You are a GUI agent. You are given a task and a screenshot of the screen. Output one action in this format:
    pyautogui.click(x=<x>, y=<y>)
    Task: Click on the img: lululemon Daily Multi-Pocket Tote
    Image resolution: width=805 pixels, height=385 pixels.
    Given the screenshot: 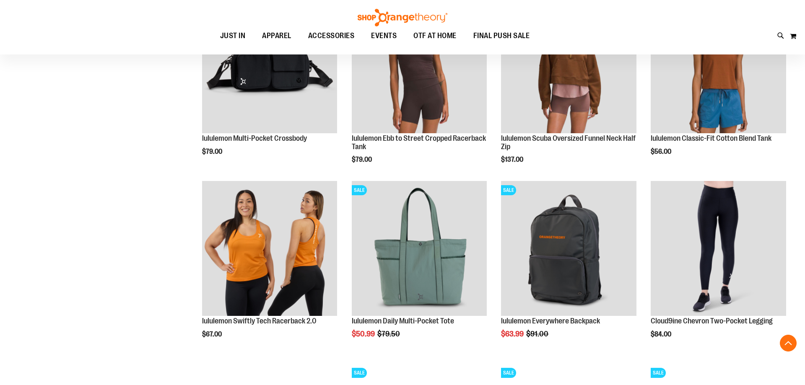 What is the action you would take?
    pyautogui.click(x=419, y=249)
    